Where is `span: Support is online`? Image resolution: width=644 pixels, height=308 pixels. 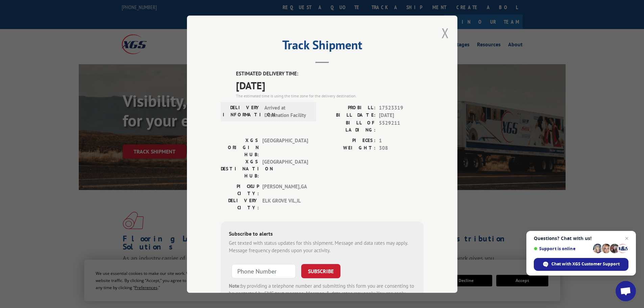
span: Support is online is located at coordinates (562, 249).